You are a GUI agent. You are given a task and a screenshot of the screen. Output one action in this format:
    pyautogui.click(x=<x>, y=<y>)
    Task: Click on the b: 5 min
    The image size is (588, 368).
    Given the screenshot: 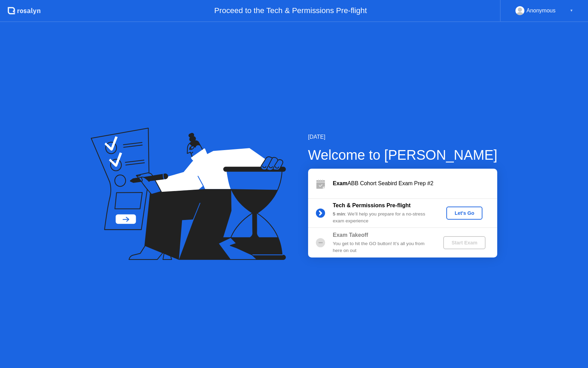 What is the action you would take?
    pyautogui.click(x=339, y=214)
    